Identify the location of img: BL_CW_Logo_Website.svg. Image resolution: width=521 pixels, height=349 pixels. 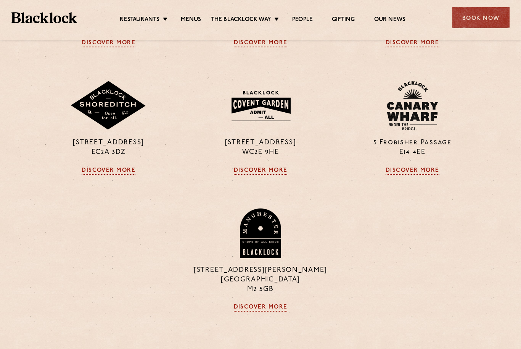
(412, 106).